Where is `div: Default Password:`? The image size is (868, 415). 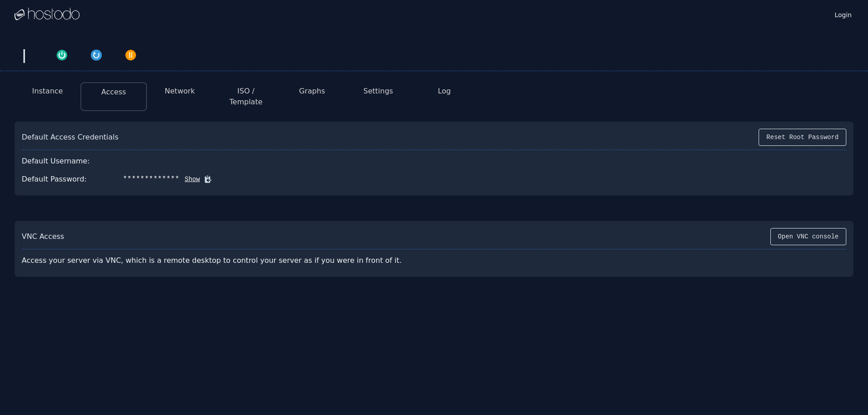 div: Default Password: is located at coordinates (54, 179).